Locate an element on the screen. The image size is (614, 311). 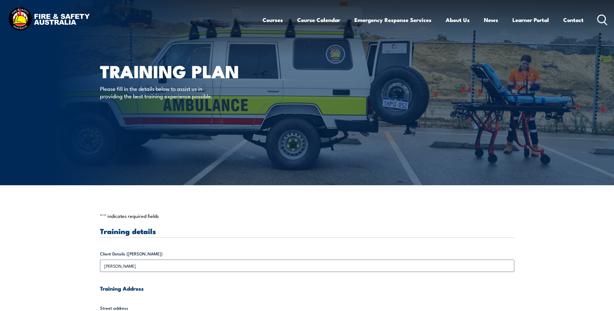
a: News is located at coordinates (491, 20).